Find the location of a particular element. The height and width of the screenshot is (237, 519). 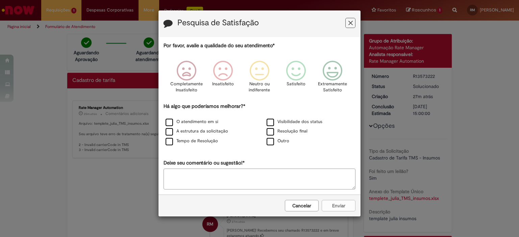

label: Pesquisa de Satisfação is located at coordinates (218, 23).